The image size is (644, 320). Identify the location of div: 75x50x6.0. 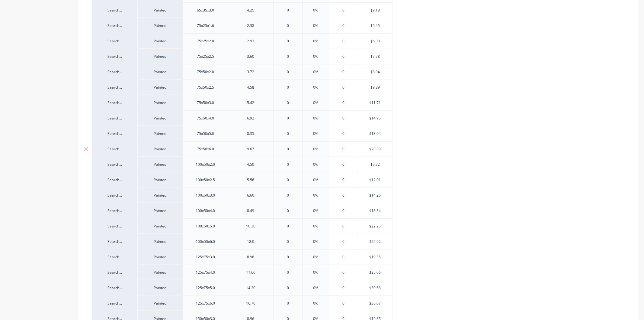
(205, 149).